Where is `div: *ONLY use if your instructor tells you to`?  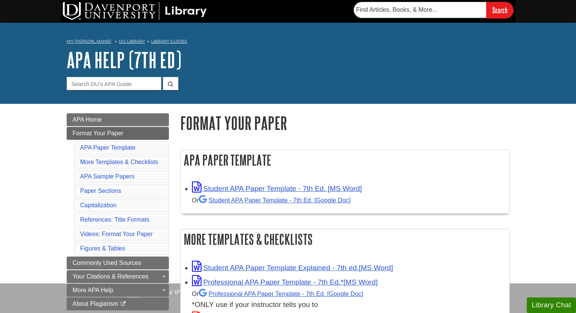
div: *ONLY use if your instructor tells you to is located at coordinates (349, 299).